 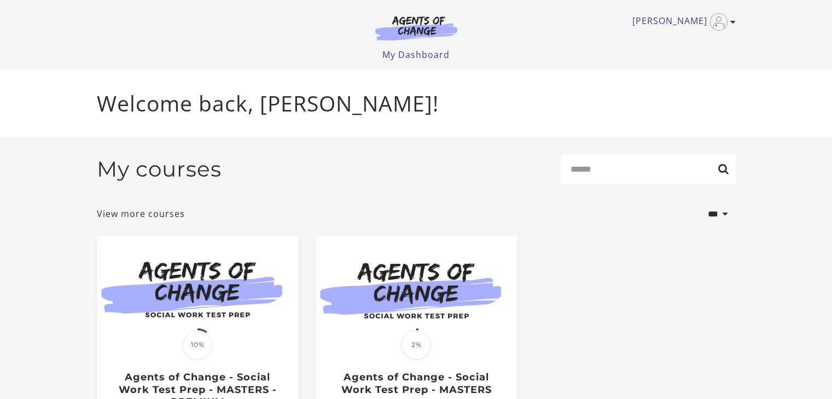 What do you see at coordinates (416, 383) in the screenshot?
I see `h3: Agents of Change - Social Work Test Prep - MASTERS` at bounding box center [416, 383].